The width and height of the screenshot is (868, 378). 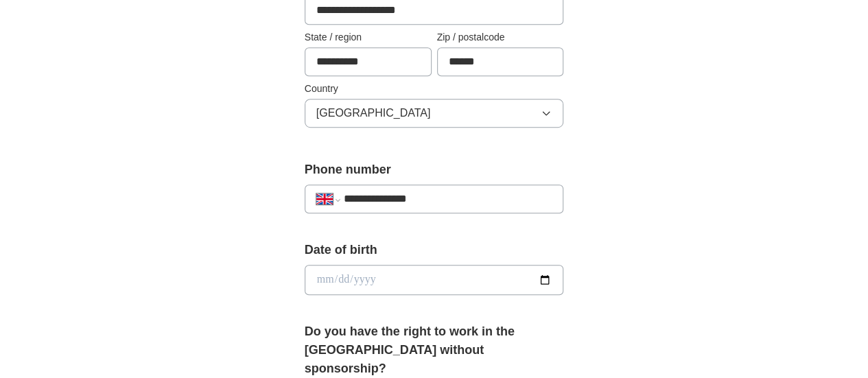 I want to click on label: Zip / postalcode, so click(x=500, y=37).